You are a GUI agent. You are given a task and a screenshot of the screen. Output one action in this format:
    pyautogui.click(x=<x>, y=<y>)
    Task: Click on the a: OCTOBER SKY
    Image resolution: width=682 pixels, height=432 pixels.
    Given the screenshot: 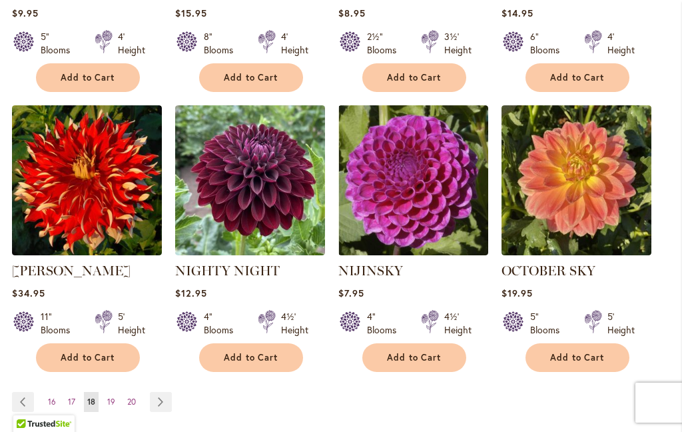 What is the action you would take?
    pyautogui.click(x=549, y=271)
    